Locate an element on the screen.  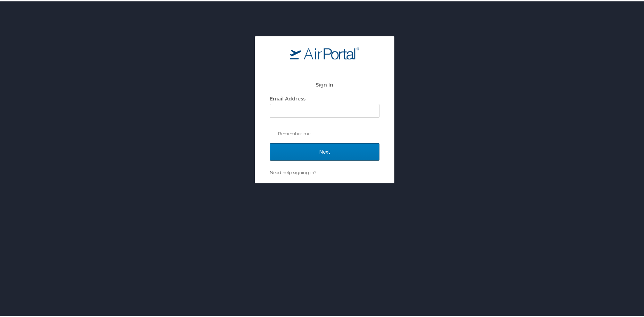
input: Next is located at coordinates (324, 150).